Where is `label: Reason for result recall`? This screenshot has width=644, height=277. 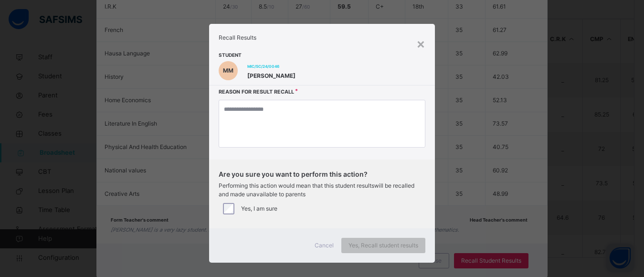
label: Reason for result recall is located at coordinates (257, 92).